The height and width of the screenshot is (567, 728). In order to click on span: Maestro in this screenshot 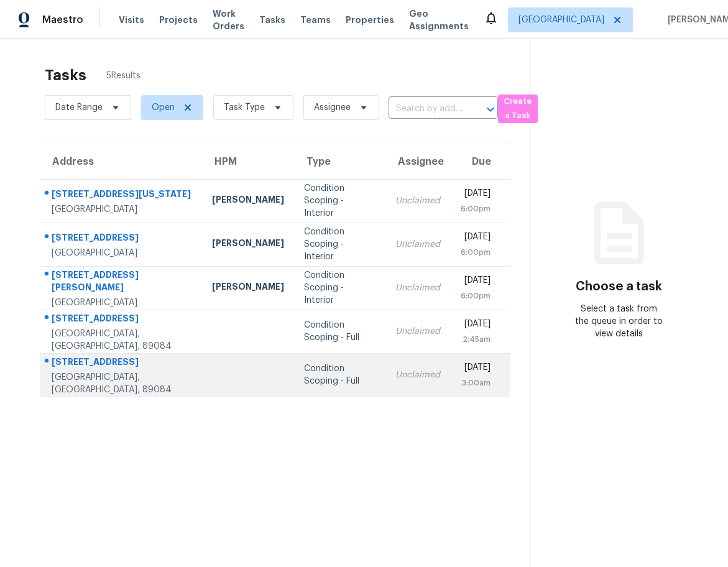, I will do `click(63, 20)`.